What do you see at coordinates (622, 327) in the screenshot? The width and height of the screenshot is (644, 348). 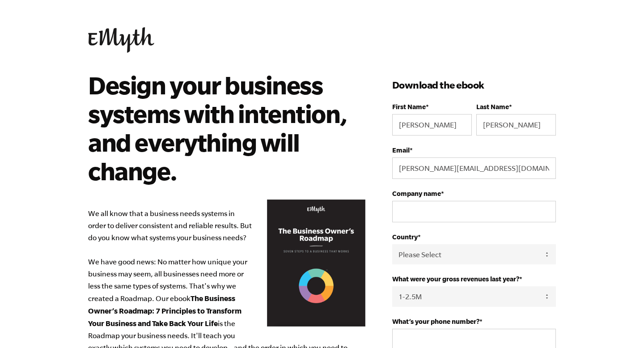 I see `div: Chat Widget` at bounding box center [622, 327].